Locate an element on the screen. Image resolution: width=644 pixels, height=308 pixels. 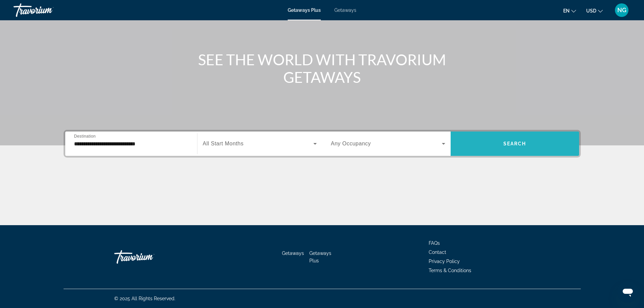
button: User Menu is located at coordinates (622, 10).